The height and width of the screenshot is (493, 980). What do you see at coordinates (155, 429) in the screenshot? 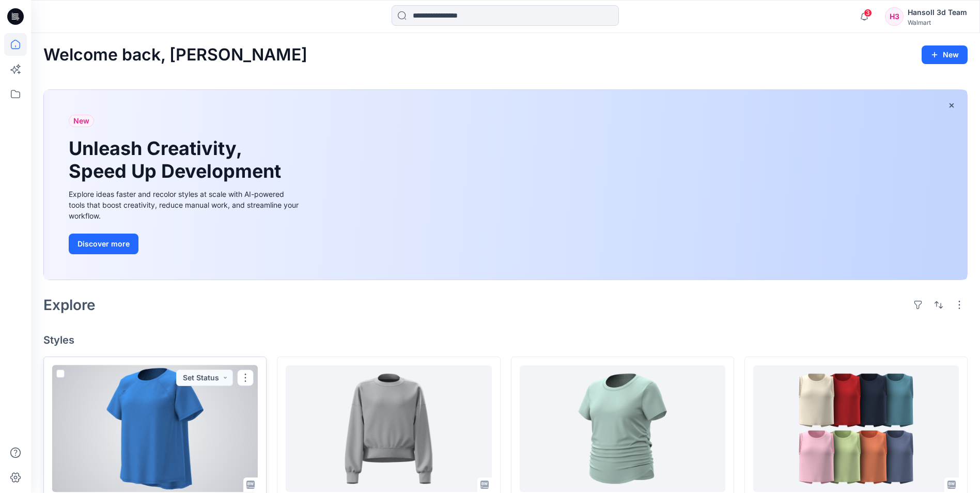
I see `a: HQ260290_AW SS FASHION TEE_PLUS` at bounding box center [155, 429].